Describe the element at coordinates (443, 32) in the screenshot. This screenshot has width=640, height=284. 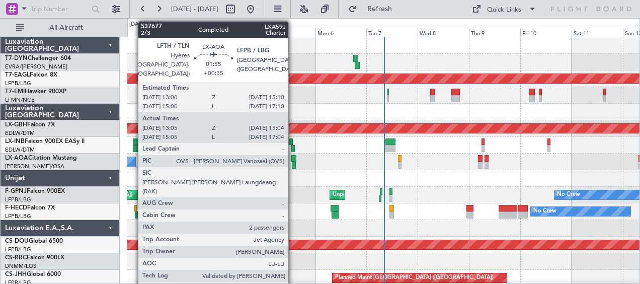
I see `div: Wed 8` at that location.